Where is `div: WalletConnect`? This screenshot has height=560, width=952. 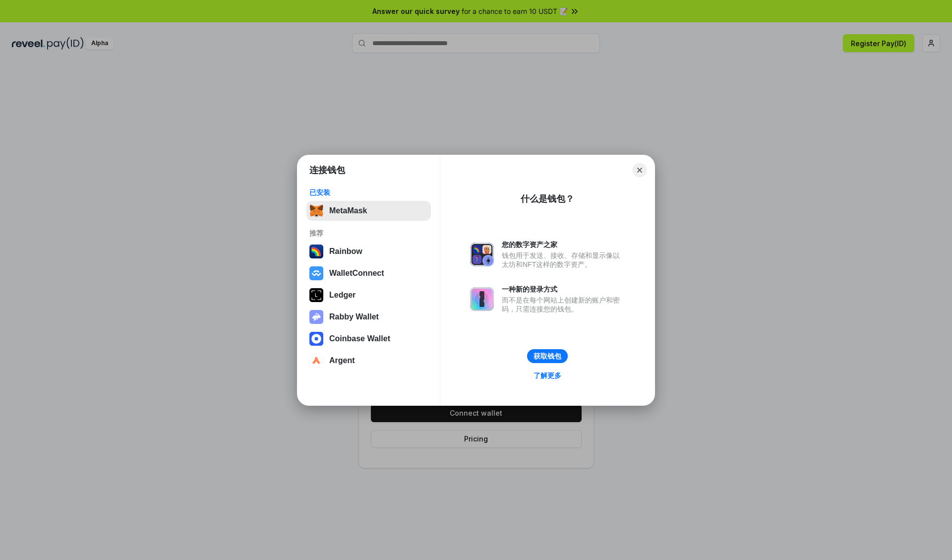
div: WalletConnect is located at coordinates (357, 273).